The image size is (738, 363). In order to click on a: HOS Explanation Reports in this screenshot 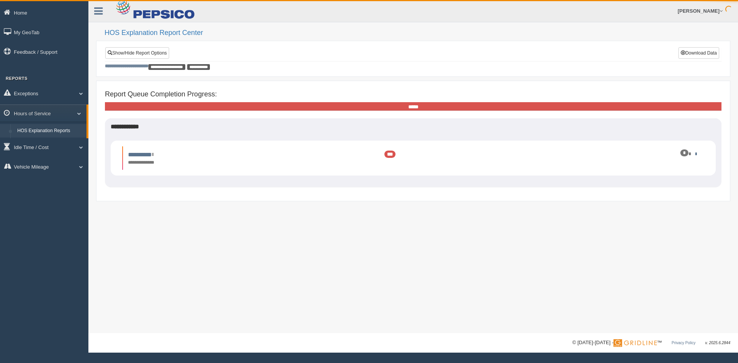, I will do `click(50, 131)`.